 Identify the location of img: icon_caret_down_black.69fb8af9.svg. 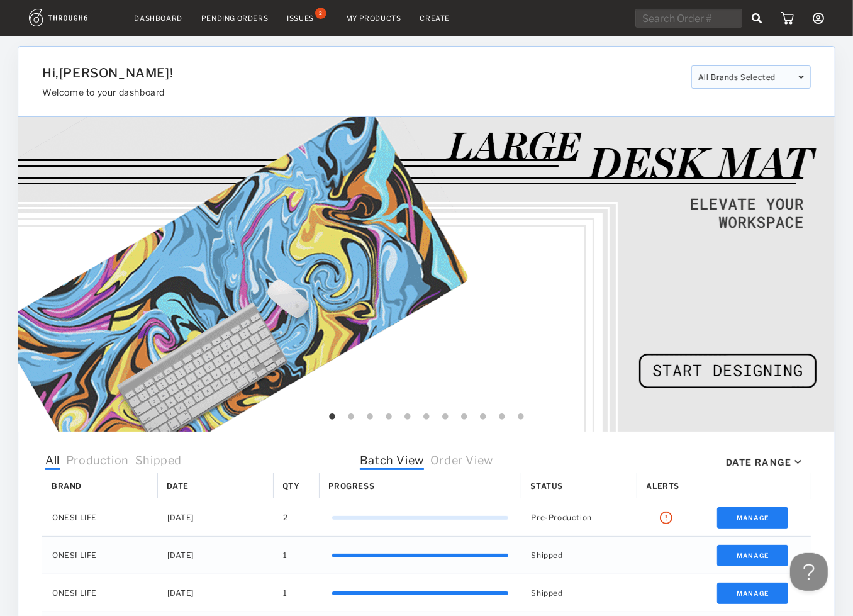
(798, 461).